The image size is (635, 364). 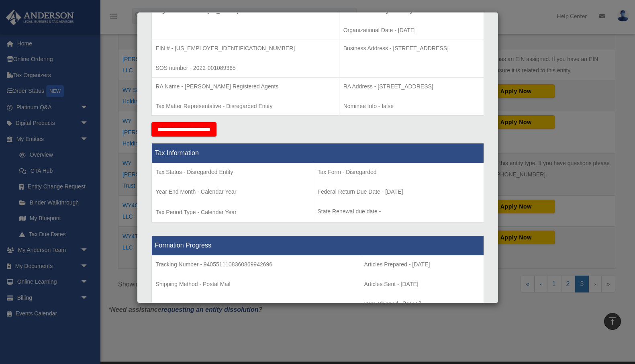 I want to click on th: Tax Information, so click(x=317, y=153).